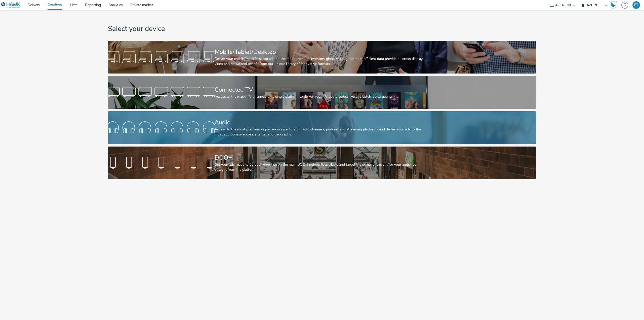  Describe the element at coordinates (321, 90) in the screenshot. I see `div: Connected TV` at that location.